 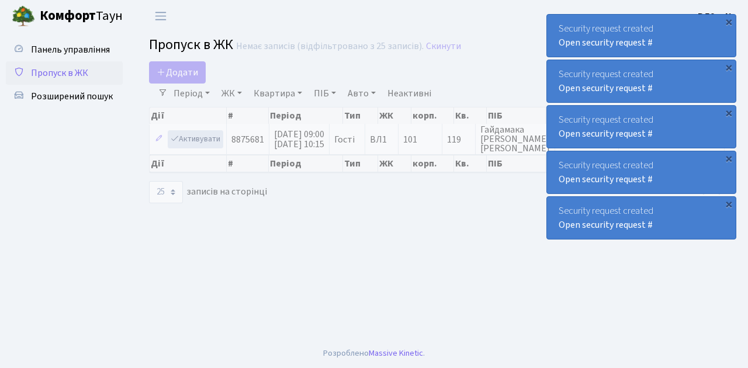 What do you see at coordinates (362, 93) in the screenshot?
I see `a: Авто` at bounding box center [362, 93].